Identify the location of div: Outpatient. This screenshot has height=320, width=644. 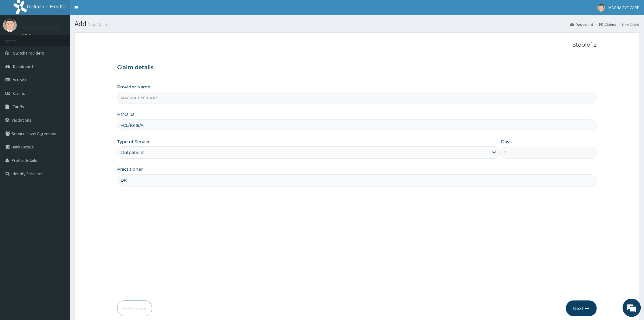
(132, 152).